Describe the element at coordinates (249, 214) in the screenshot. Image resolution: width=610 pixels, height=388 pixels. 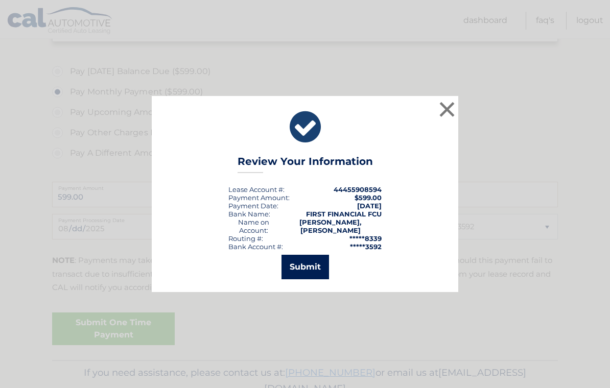
I see `div: Bank Name:` at that location.